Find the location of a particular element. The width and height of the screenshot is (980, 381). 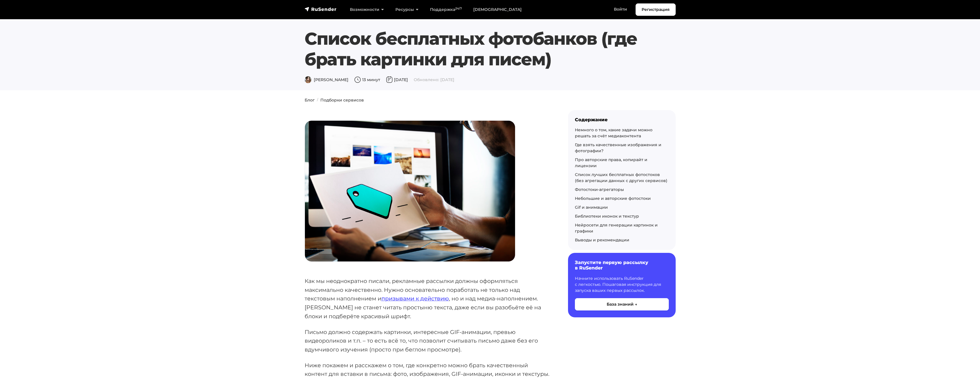

nav: breadcrumb is located at coordinates (490, 100).